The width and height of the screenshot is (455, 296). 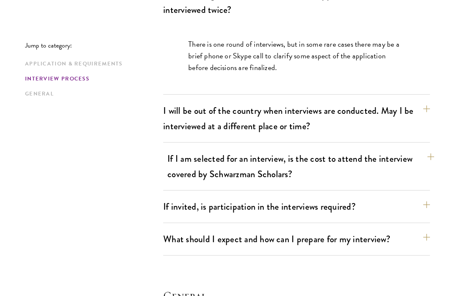 What do you see at coordinates (296, 56) in the screenshot?
I see `p: There is one round of interviews, but in some rare cases there may be a brief phone or Skype call...` at bounding box center [296, 56].